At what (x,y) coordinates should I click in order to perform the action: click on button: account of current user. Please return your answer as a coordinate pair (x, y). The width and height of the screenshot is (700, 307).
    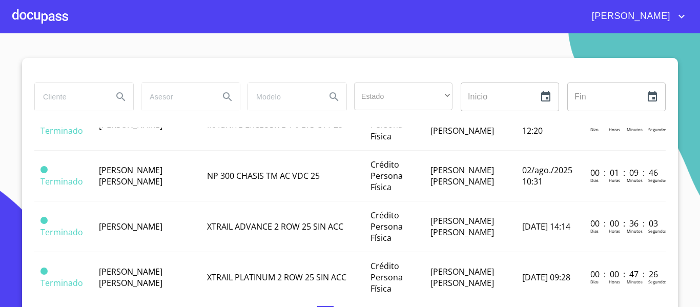
    Looking at the image, I should click on (636, 16).